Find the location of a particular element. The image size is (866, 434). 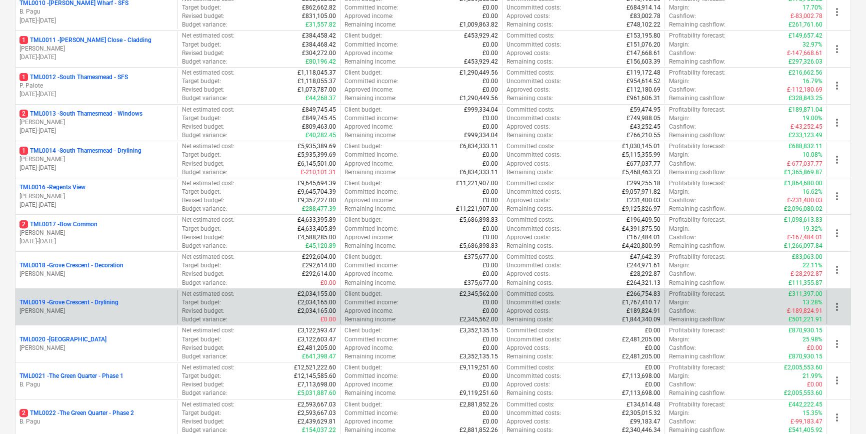

p: 22.11% is located at coordinates (813, 265).